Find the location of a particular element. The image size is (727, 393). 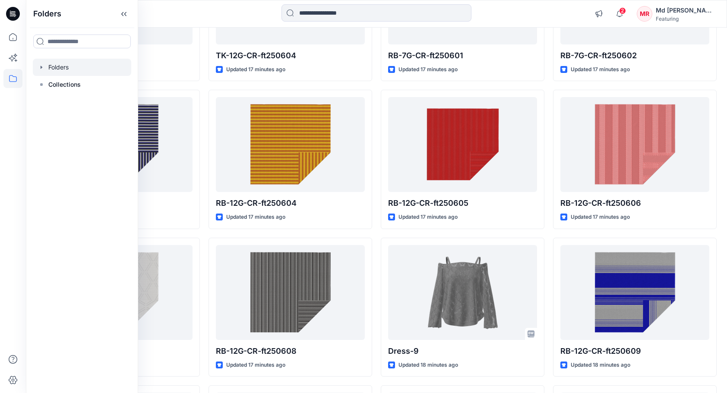

p: RB-12G-CR-ft250604 is located at coordinates (290, 203).